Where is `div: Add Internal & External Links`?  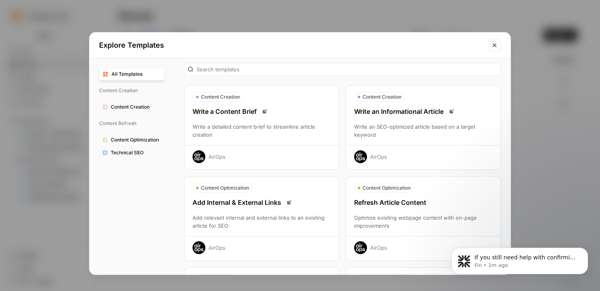
div: Add Internal & External Links is located at coordinates (262, 203).